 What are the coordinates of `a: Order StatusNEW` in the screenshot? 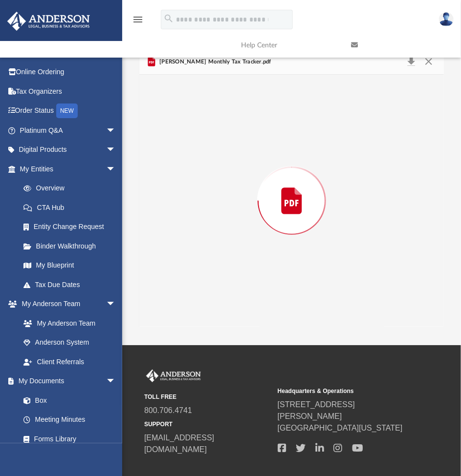 It's located at (69, 111).